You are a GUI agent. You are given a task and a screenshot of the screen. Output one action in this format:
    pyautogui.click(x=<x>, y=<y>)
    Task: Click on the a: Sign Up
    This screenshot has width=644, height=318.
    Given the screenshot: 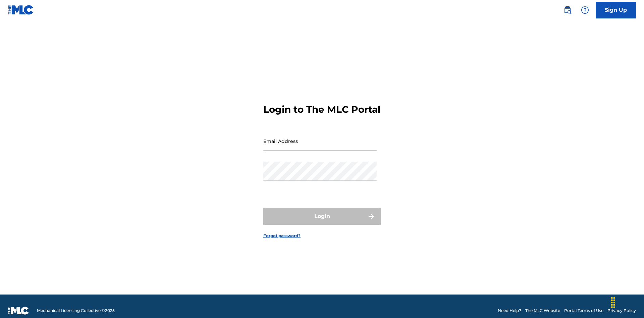 What is the action you would take?
    pyautogui.click(x=616, y=10)
    